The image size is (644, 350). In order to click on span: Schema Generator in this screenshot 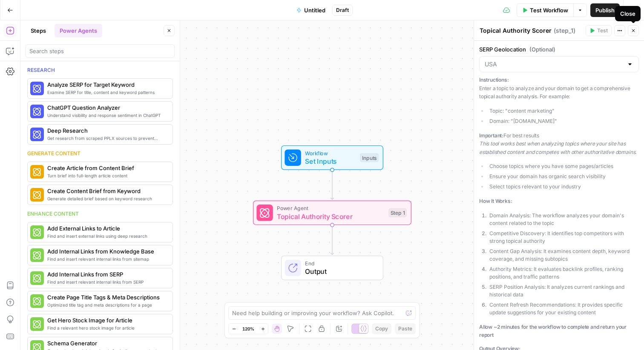, I will do `click(107, 344)`.